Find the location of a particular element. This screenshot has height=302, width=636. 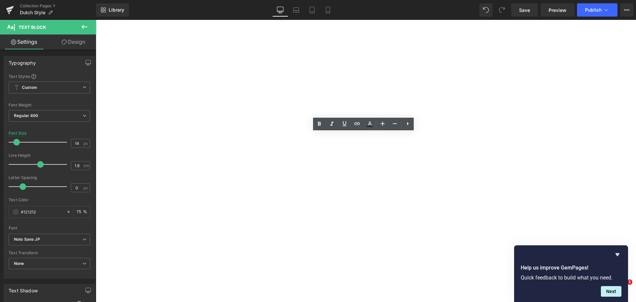

a: Mobile is located at coordinates (328, 10).